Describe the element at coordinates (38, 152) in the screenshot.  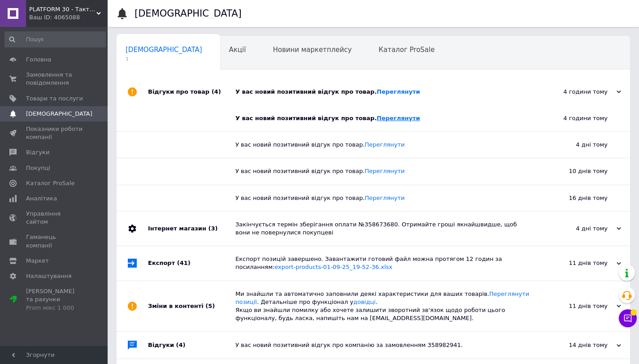
I see `span: Відгуки` at that location.